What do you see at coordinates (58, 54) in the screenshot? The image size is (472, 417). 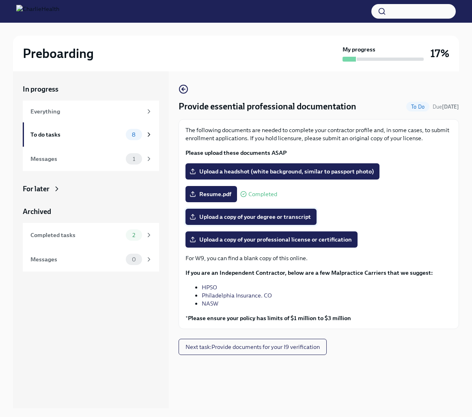 I see `h2: Preboarding` at bounding box center [58, 54].